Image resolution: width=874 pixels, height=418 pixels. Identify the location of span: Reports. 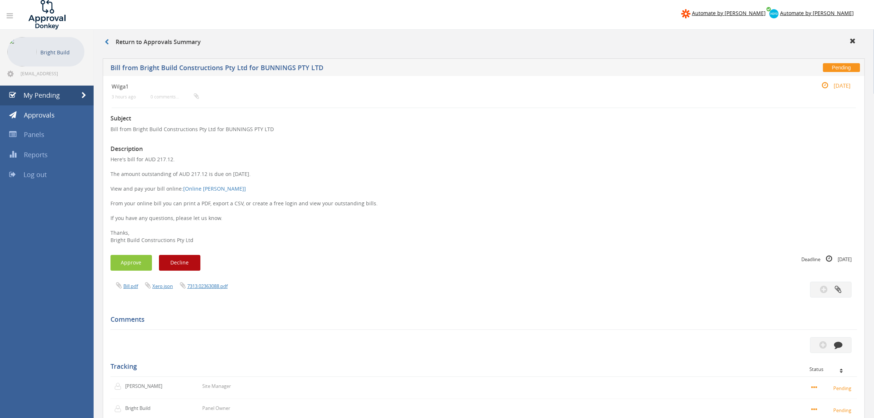
(36, 155).